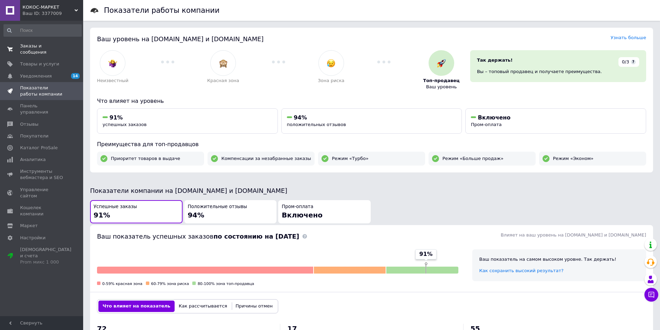  What do you see at coordinates (39, 148) in the screenshot?
I see `span: Каталог ProSale` at bounding box center [39, 148].